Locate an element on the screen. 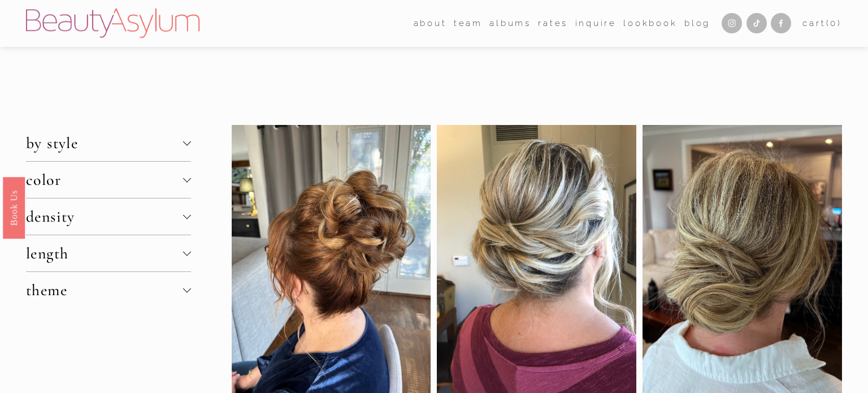  a: Cart(0) is located at coordinates (822, 23).